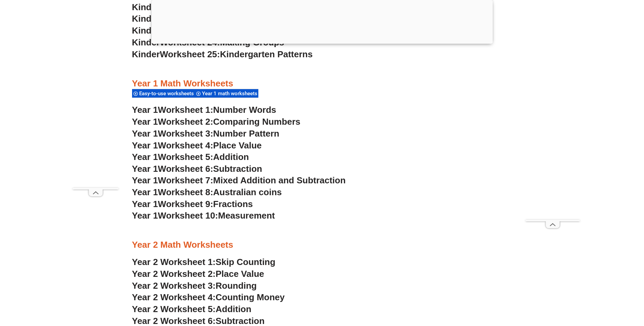 Image resolution: width=644 pixels, height=326 pixels. Describe the element at coordinates (207, 192) in the screenshot. I see `a: Year 1Worksheet 8:Australian coins` at that location.